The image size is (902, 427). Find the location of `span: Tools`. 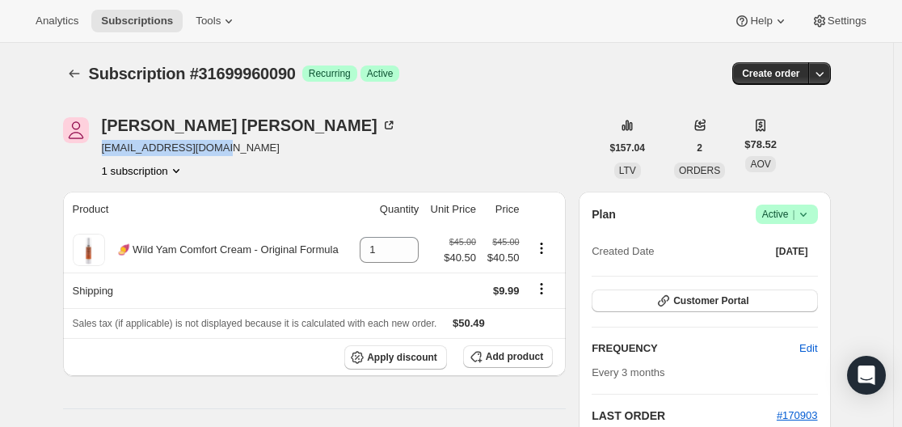

span: Tools is located at coordinates (208, 21).